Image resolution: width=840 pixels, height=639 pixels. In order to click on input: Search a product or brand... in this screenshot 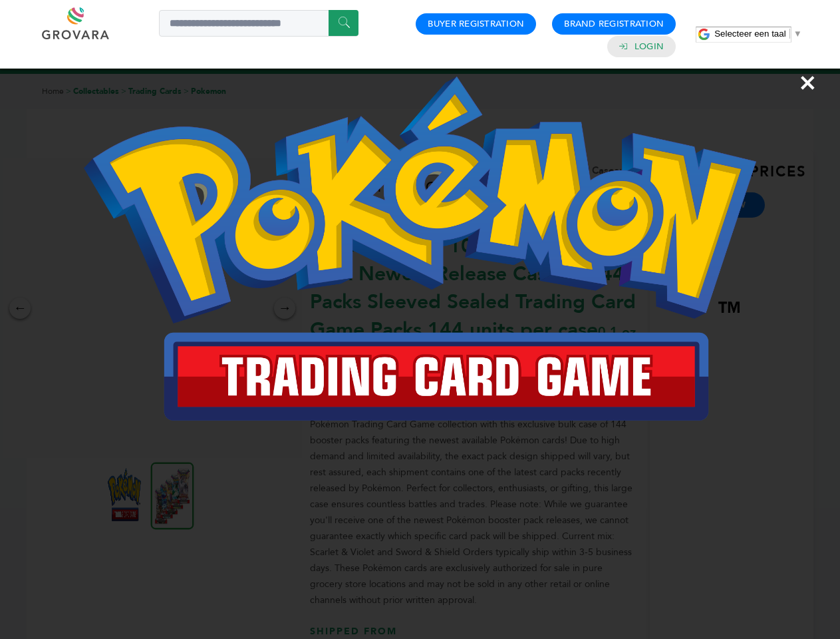, I will do `click(259, 23)`.